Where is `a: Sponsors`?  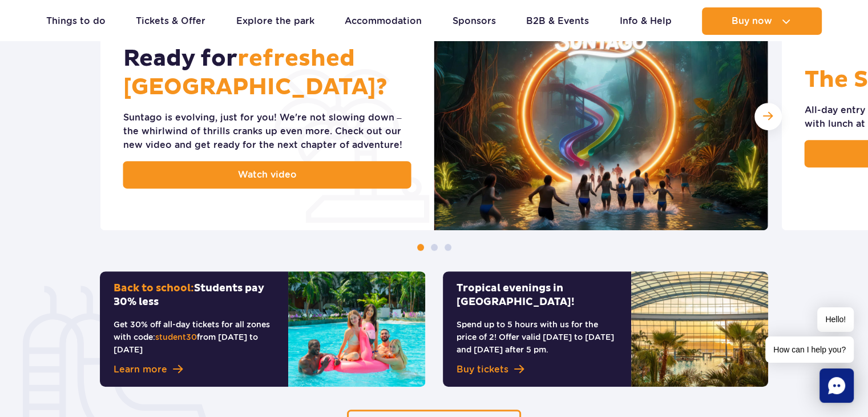 a: Sponsors is located at coordinates (475, 21).